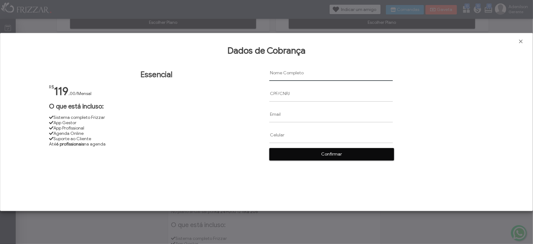  What do you see at coordinates (156, 144) in the screenshot?
I see `li: Até na agenda` at bounding box center [156, 144].